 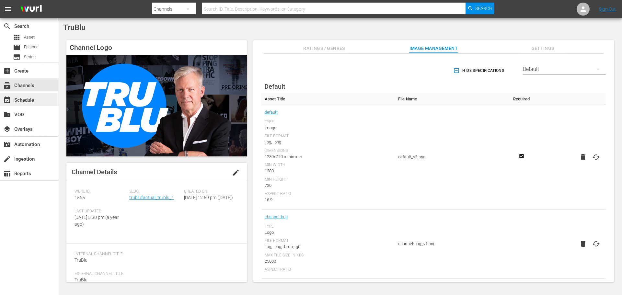 I want to click on button: Hide Specifications, so click(x=479, y=71).